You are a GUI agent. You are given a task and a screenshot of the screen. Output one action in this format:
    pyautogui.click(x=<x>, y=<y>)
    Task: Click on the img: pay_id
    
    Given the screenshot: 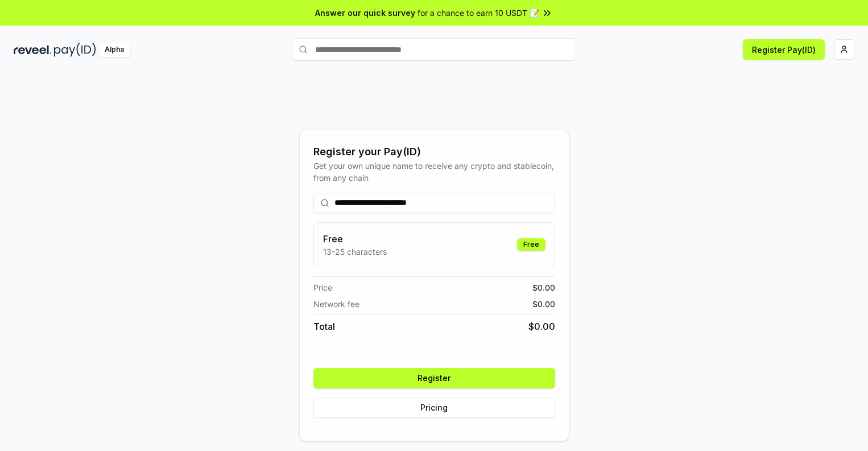 What is the action you would take?
    pyautogui.click(x=75, y=49)
    